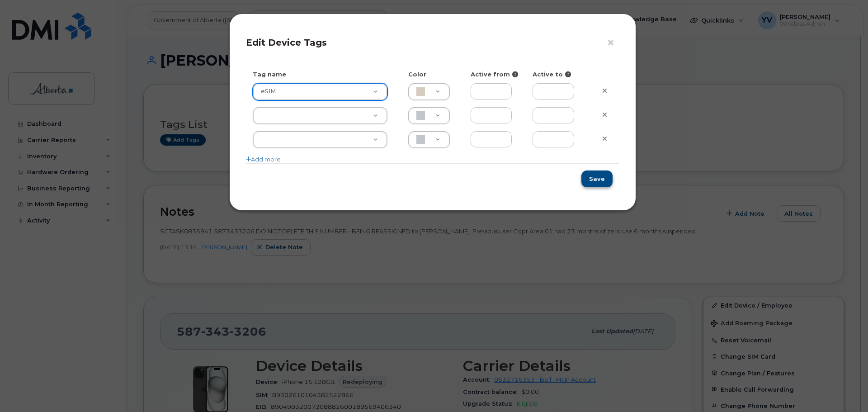  What do you see at coordinates (432, 74) in the screenshot?
I see `div: Color` at bounding box center [432, 74].